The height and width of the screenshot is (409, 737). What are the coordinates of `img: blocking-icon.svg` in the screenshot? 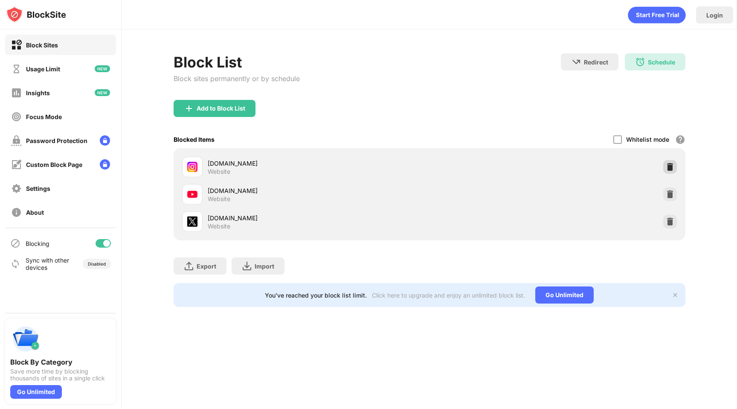 It's located at (15, 243).